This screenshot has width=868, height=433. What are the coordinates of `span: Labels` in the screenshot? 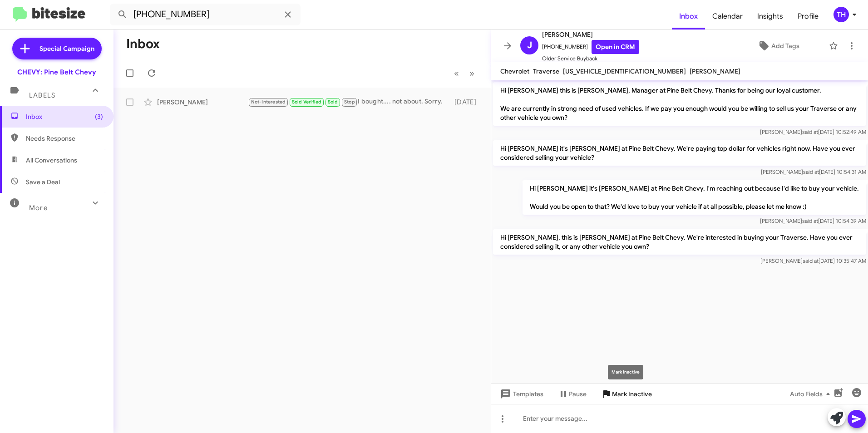 It's located at (42, 96).